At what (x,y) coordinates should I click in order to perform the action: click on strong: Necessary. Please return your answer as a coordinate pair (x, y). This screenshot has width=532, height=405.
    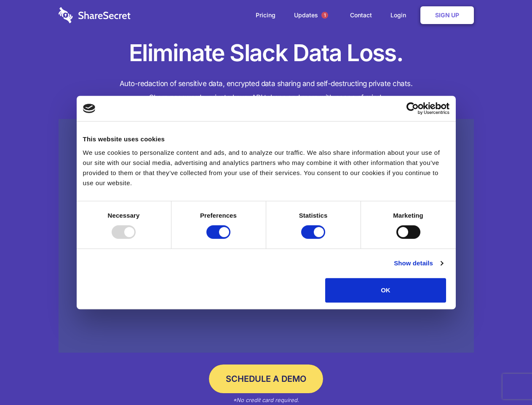
    Looking at the image, I should click on (124, 215).